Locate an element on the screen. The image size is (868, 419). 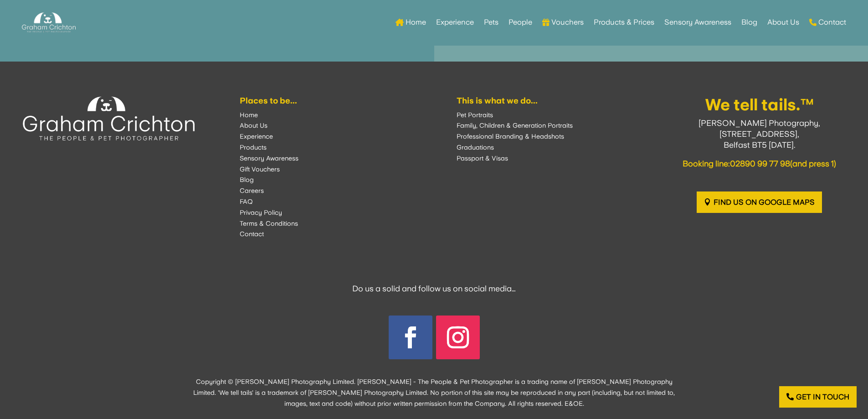
a: 02890 99 77 98 is located at coordinates (760, 163).